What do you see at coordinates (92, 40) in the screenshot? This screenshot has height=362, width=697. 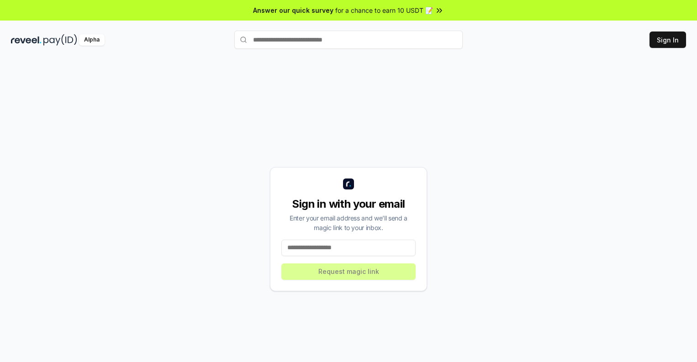 I see `div: Alpha` at bounding box center [92, 40].